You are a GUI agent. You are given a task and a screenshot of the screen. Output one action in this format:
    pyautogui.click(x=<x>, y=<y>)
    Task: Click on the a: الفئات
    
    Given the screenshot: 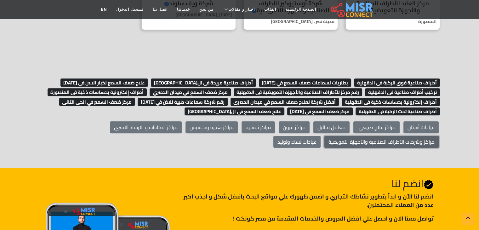 What is the action you would take?
    pyautogui.click(x=270, y=9)
    